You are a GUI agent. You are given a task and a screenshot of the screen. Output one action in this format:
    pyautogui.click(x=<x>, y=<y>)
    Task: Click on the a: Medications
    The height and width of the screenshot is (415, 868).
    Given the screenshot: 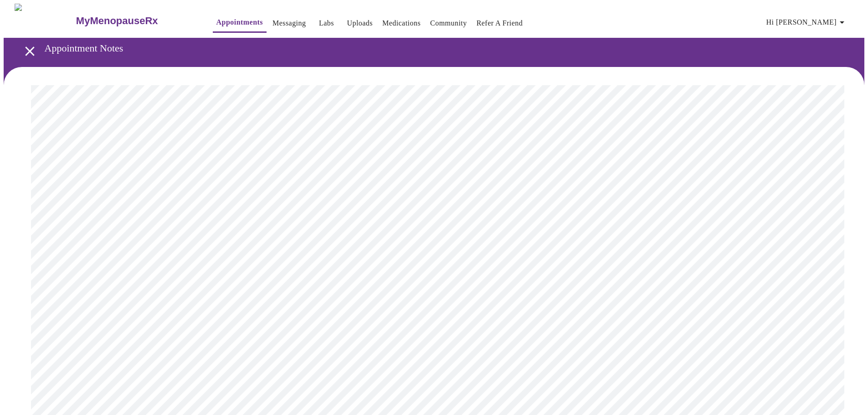 What is the action you would take?
    pyautogui.click(x=402, y=23)
    